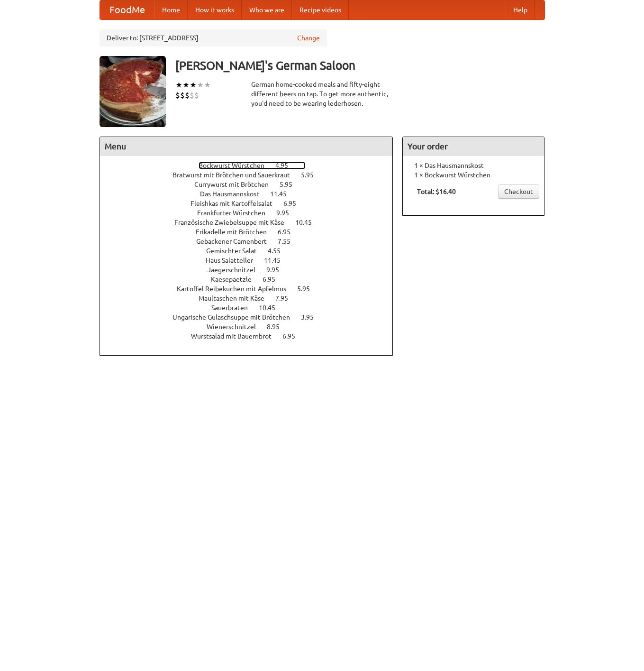  I want to click on span: 4.95, so click(286, 165).